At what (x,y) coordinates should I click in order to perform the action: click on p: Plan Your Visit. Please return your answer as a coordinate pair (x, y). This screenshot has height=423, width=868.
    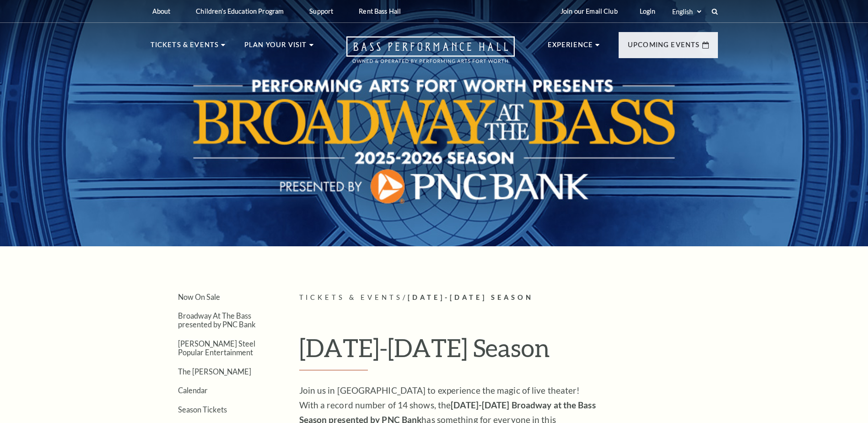
    Looking at the image, I should click on (275, 48).